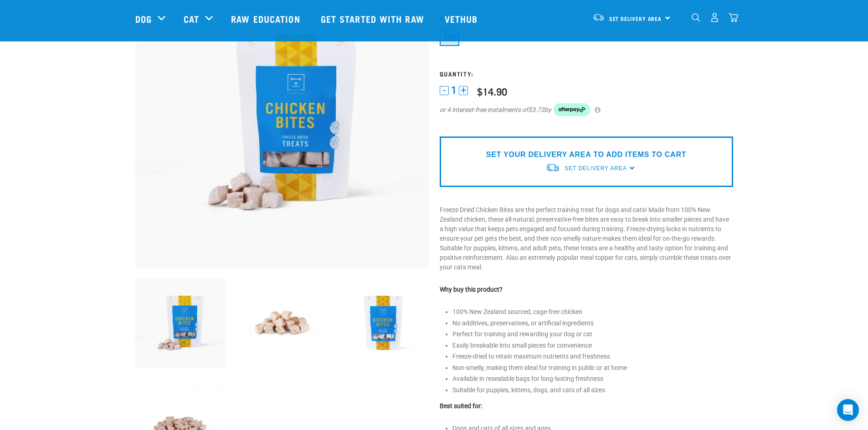 This screenshot has width=868, height=430. I want to click on li: Perfect for training and rewarding your dog or cat, so click(592, 335).